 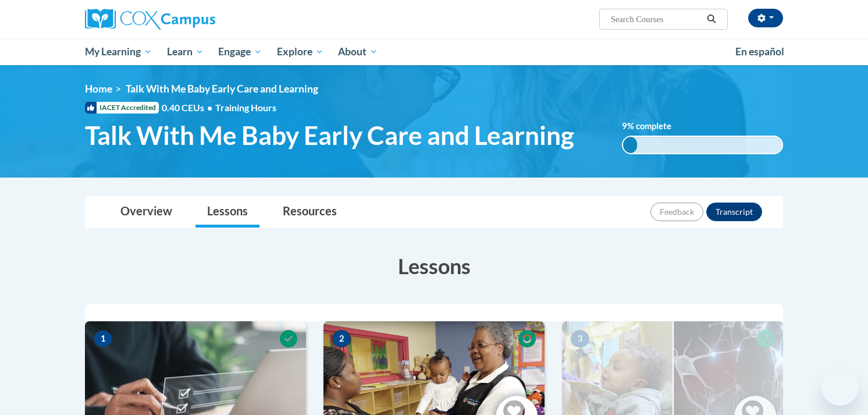 I want to click on span: Explore, so click(x=300, y=52).